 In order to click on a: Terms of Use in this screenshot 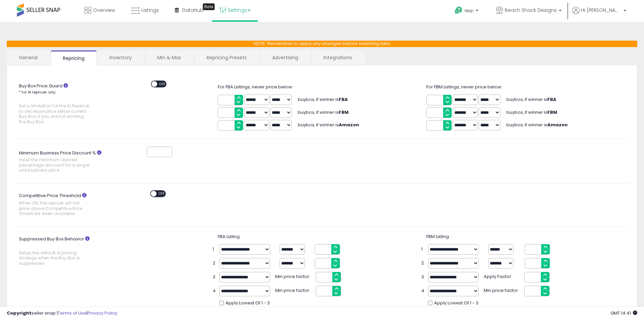, I will do `click(72, 312)`.